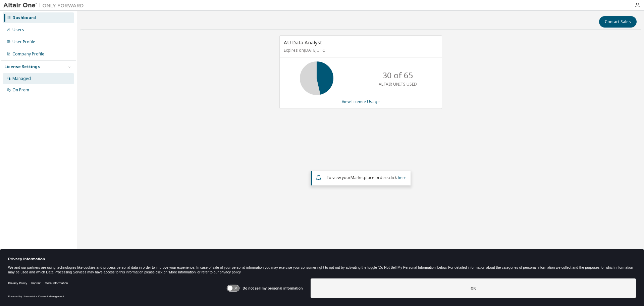  What do you see at coordinates (402, 178) in the screenshot?
I see `a: here` at bounding box center [402, 178].